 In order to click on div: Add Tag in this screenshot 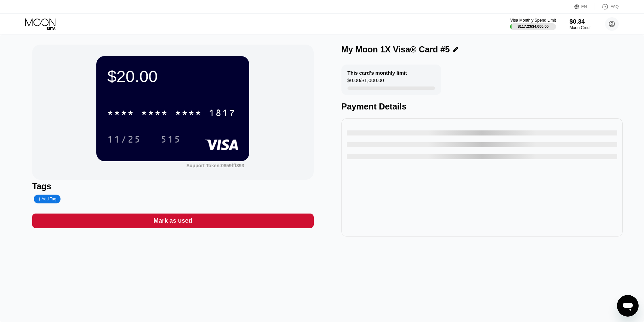, I will do `click(47, 199)`.